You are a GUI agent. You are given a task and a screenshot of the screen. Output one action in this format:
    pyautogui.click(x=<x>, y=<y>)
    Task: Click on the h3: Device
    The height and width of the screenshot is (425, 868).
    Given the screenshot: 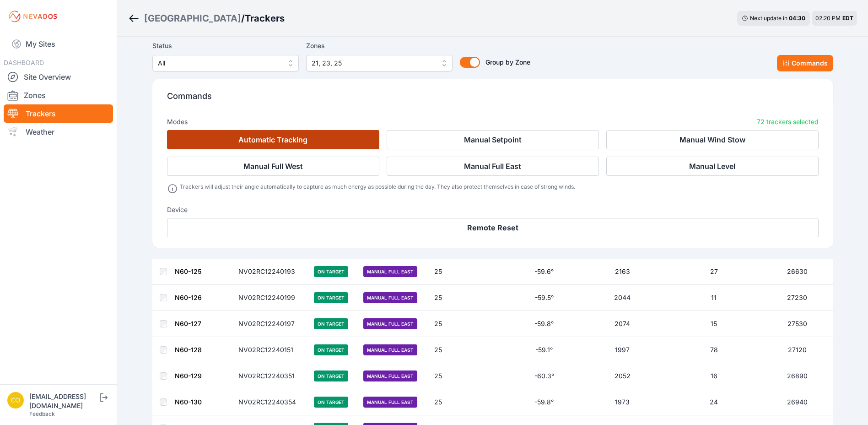 What is the action you would take?
    pyautogui.click(x=493, y=210)
    